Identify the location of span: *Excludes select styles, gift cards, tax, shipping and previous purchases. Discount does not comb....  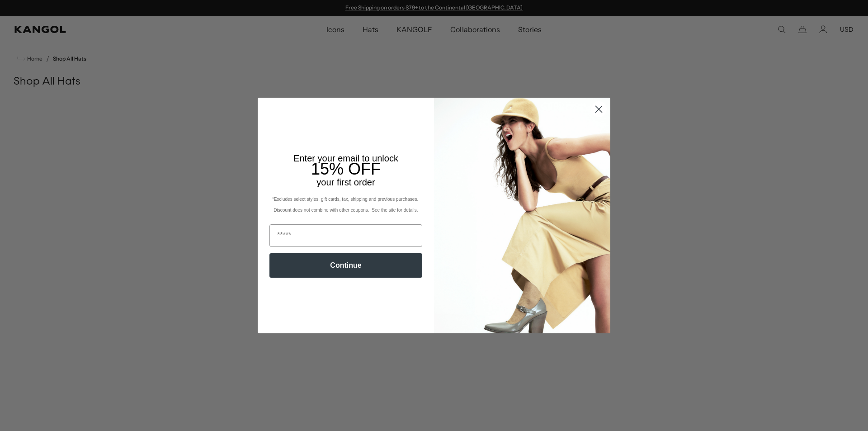
(346, 205).